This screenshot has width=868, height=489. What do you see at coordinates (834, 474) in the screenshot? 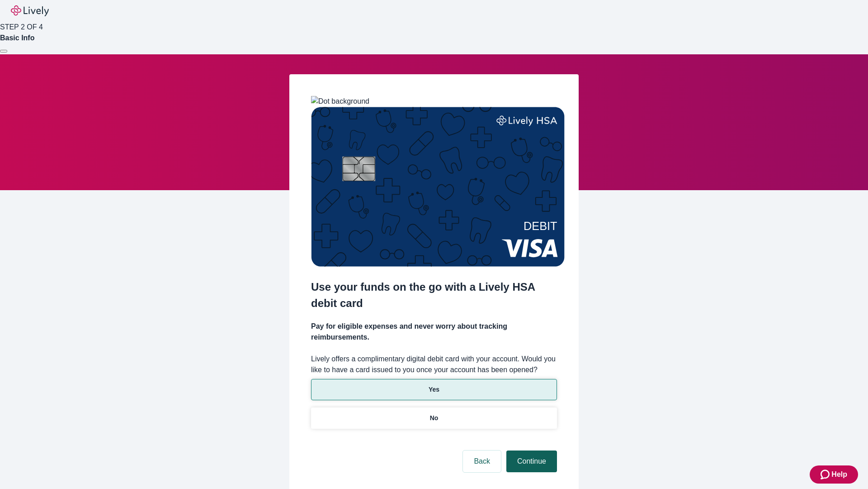
I see `button: Zendesk support iconHelp` at bounding box center [834, 474].